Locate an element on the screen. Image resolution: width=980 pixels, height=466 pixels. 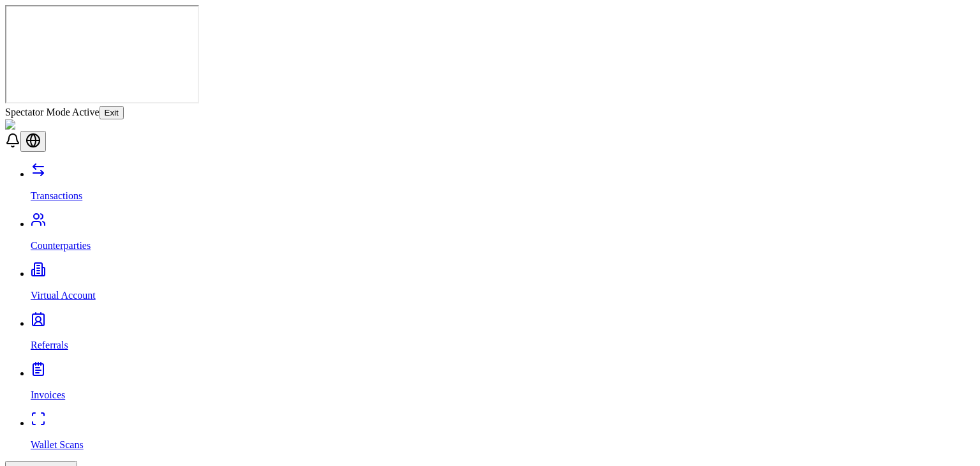
p: Invoices is located at coordinates (502, 396).